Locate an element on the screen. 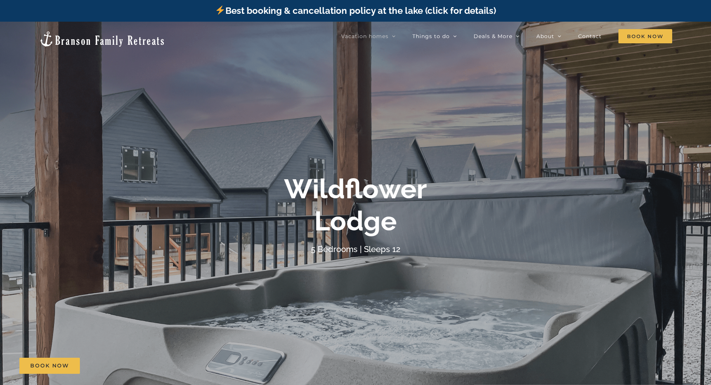  a: Contact is located at coordinates (590, 36).